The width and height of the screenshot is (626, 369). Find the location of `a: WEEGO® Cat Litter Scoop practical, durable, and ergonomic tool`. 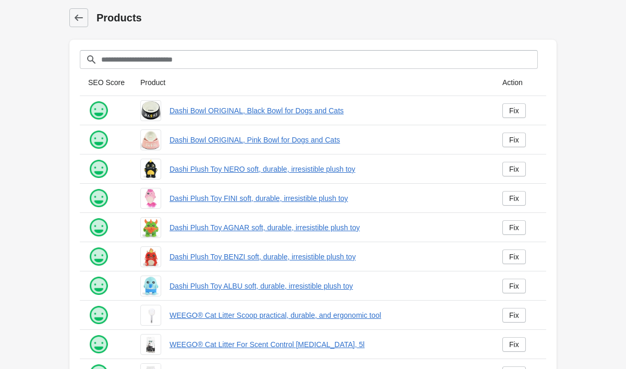

a: WEEGO® Cat Litter Scoop practical, durable, and ergonomic tool is located at coordinates (328, 315).